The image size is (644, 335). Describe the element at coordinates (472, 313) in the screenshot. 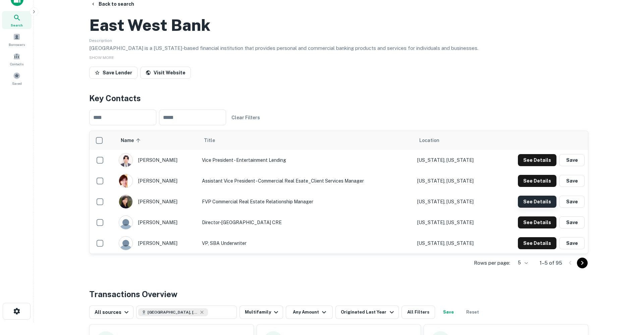

I see `button: Reset` at that location.